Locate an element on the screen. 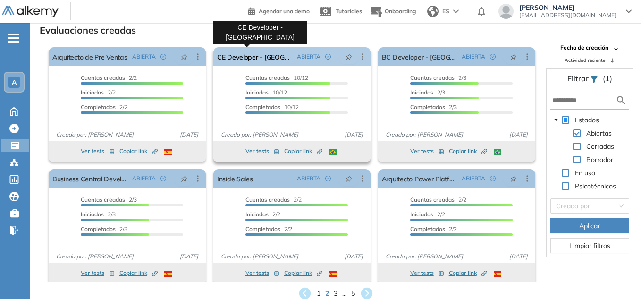  span: Borrador is located at coordinates (600, 160).